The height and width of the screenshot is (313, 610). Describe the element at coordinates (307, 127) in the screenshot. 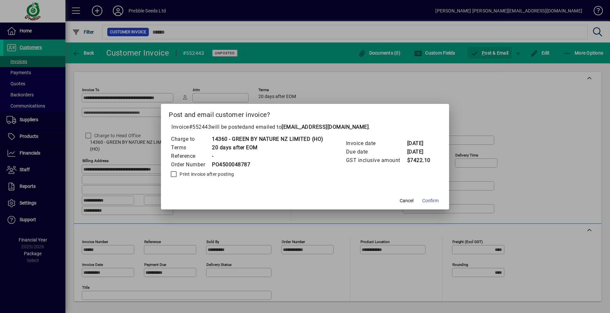

I see `span: and emailed to` at that location.